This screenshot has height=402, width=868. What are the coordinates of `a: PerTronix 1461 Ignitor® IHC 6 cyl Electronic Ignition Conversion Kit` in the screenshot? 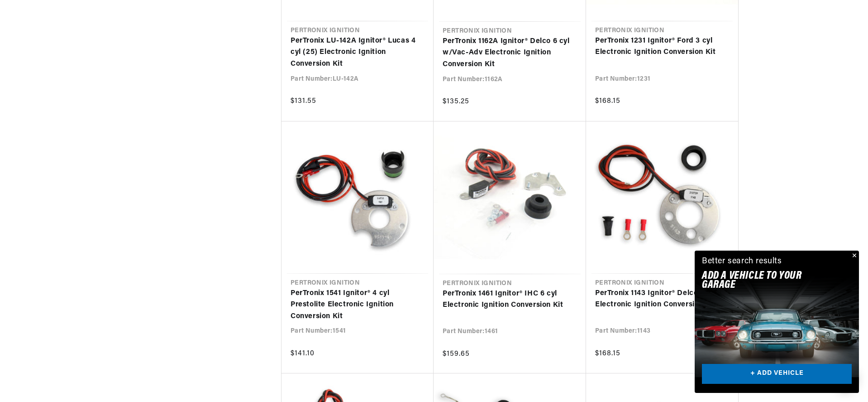 It's located at (510, 299).